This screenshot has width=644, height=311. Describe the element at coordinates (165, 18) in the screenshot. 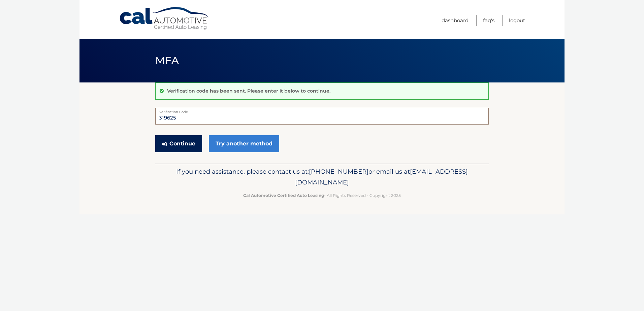

I see `a: Cal Automotive` at that location.